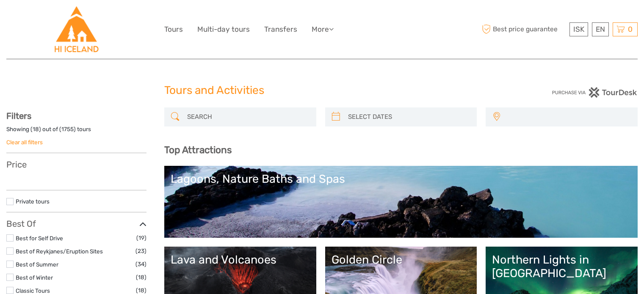  What do you see at coordinates (24, 142) in the screenshot?
I see `a: Clear all filters` at bounding box center [24, 142].